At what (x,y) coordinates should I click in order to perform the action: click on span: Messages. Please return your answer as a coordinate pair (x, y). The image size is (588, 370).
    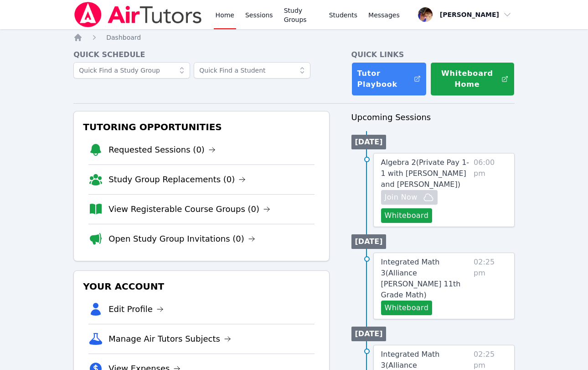
    Looking at the image, I should click on (384, 15).